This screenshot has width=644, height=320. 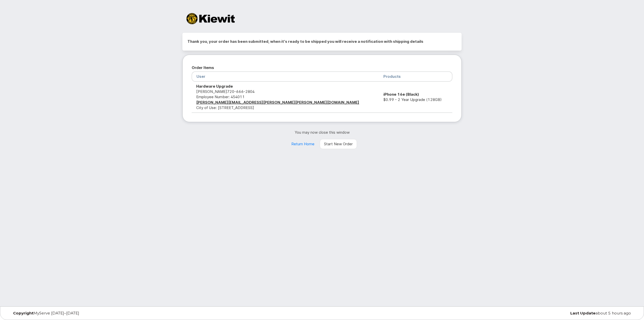 What do you see at coordinates (530, 313) in the screenshot?
I see `div: about 5 hours ago` at bounding box center [530, 313].